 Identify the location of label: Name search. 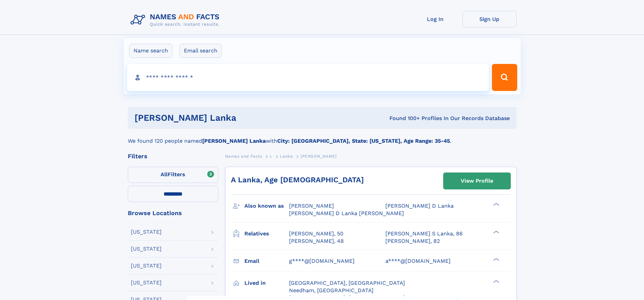
(151, 51).